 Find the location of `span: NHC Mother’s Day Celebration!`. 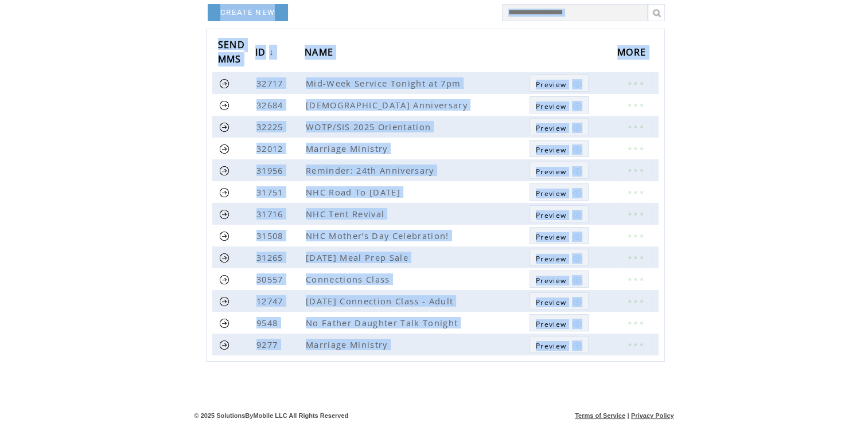

span: NHC Mother’s Day Celebration! is located at coordinates (379, 236).